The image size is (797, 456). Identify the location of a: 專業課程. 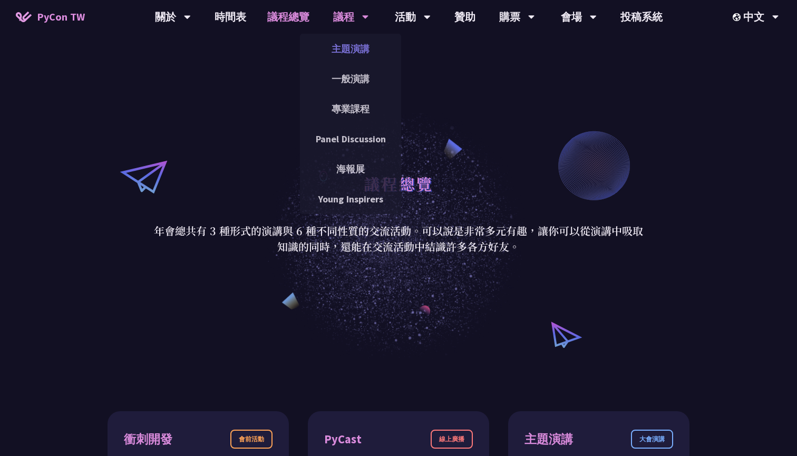
(350, 109).